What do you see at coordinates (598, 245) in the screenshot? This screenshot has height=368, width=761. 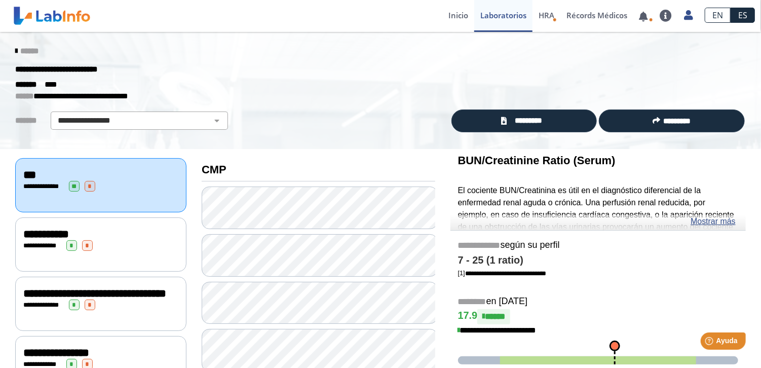 I see `h5: según su perfil` at bounding box center [598, 245].